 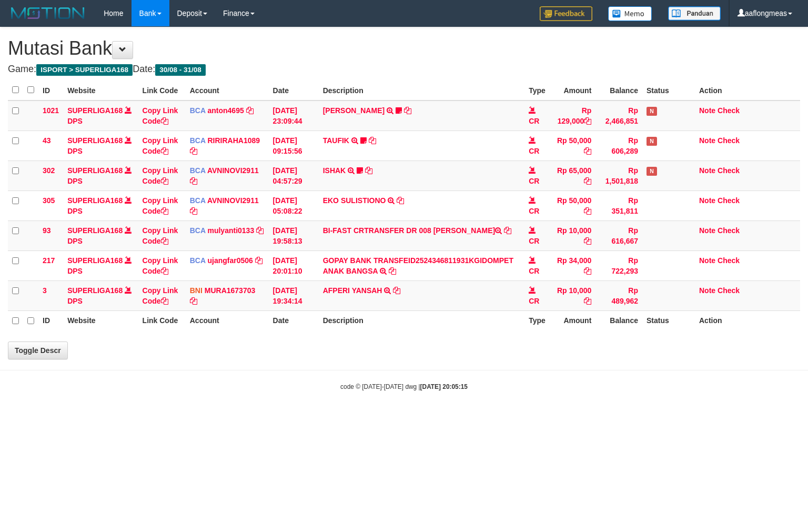 What do you see at coordinates (618, 175) in the screenshot?
I see `td: Rp 1,501,818` at bounding box center [618, 175].